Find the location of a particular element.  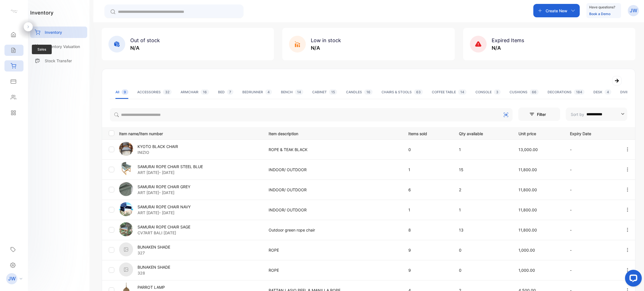

p: Outdoor green rope chair is located at coordinates (333, 229).